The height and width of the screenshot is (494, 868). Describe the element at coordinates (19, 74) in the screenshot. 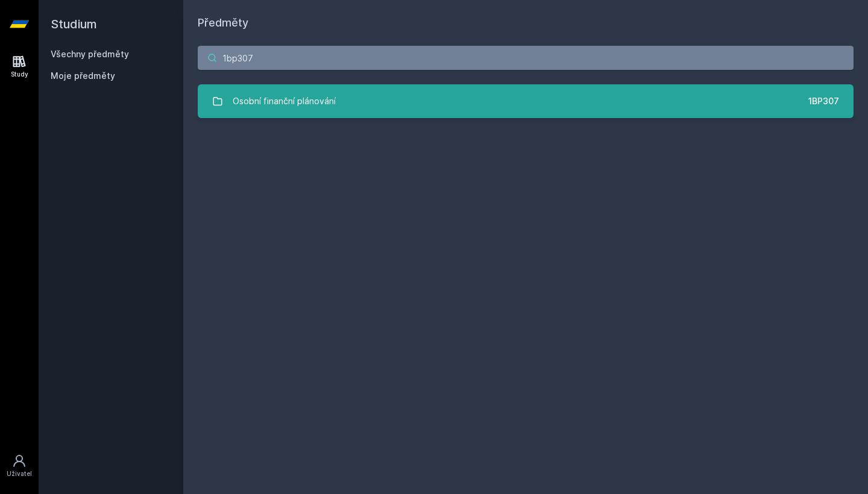

I see `div: Study` at that location.